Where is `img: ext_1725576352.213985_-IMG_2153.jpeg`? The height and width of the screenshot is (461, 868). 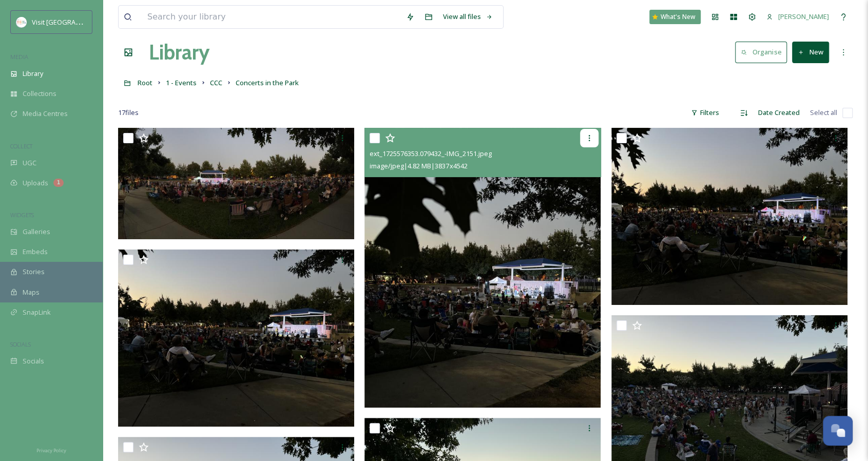 img: ext_1725576352.213985_-IMG_2153.jpeg is located at coordinates (236, 338).